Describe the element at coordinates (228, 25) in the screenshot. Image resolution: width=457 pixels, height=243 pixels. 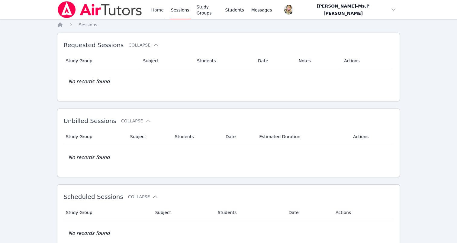
I see `nav: Breadcrumb` at that location.